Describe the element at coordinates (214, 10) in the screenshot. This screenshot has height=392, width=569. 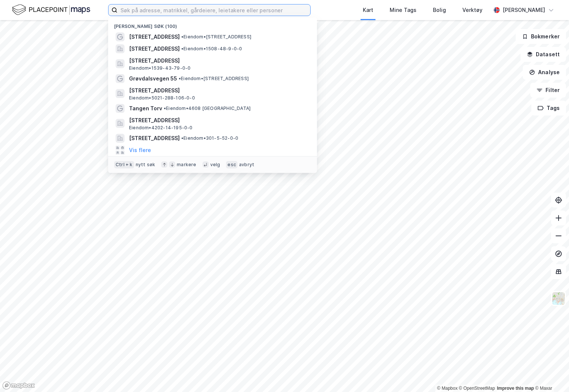
I see `input: Søk på adresse, matrikkel, gårdeiere, leietakere eller personer` at that location.